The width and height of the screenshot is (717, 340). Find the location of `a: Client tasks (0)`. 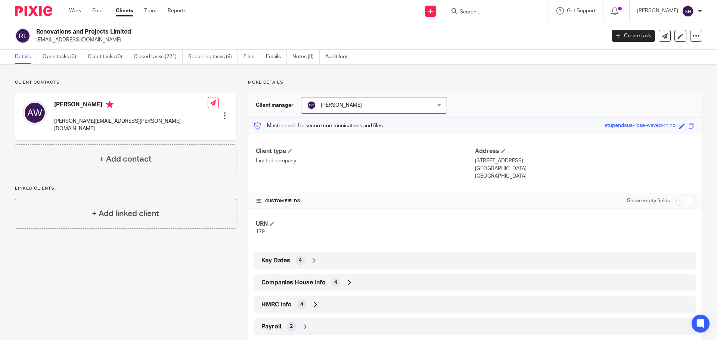

a: Client tasks (0) is located at coordinates (108, 57).